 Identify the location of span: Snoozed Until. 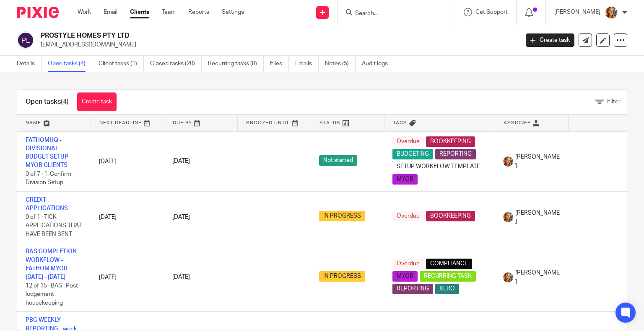
(268, 123).